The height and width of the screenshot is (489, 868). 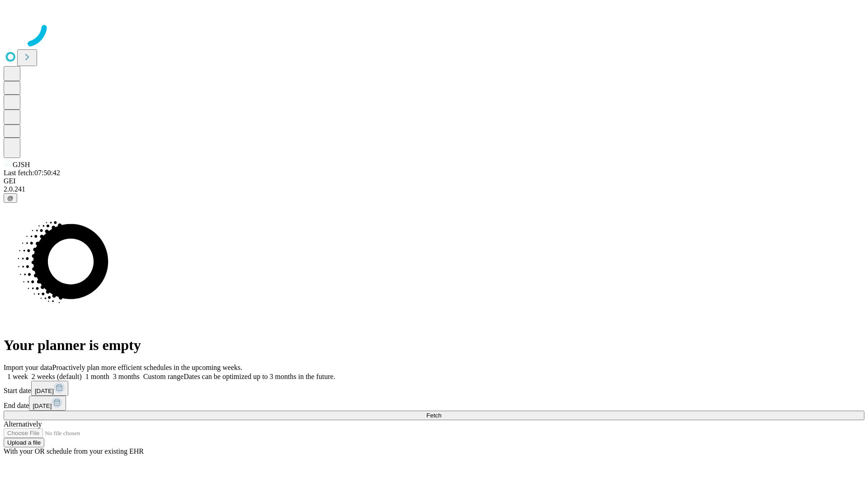 I want to click on span: Proactively plan more efficient schedules in the upcoming weeks., so click(x=148, y=367).